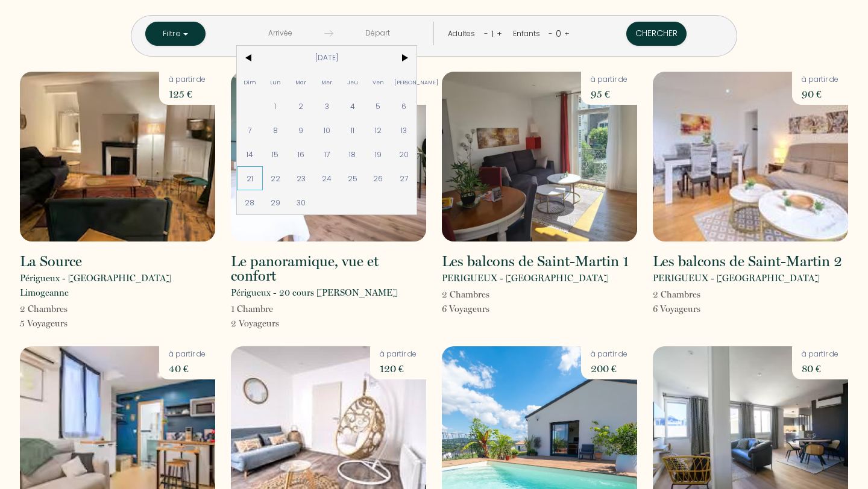 This screenshot has width=868, height=489. What do you see at coordinates (352, 178) in the screenshot?
I see `span: 25` at bounding box center [352, 178].